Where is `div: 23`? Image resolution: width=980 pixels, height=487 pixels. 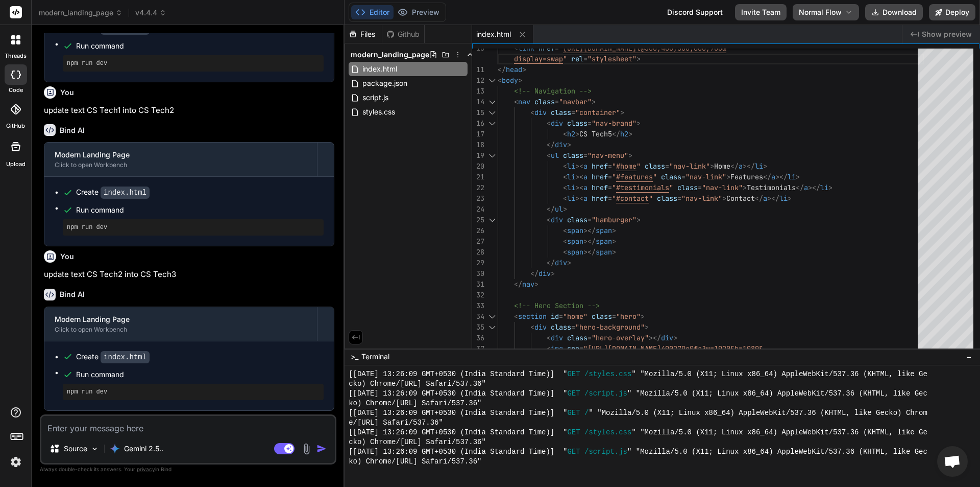
div: 23 is located at coordinates (478, 198).